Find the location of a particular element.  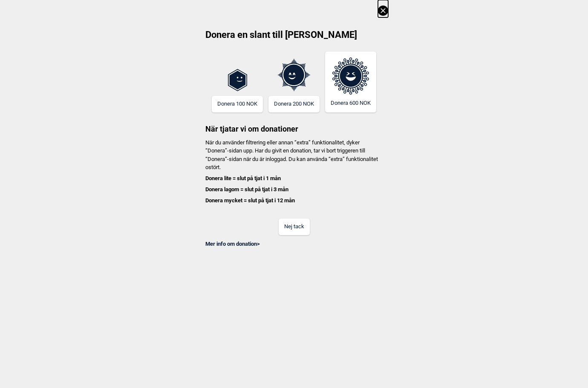

button: Nej tack is located at coordinates (294, 227).